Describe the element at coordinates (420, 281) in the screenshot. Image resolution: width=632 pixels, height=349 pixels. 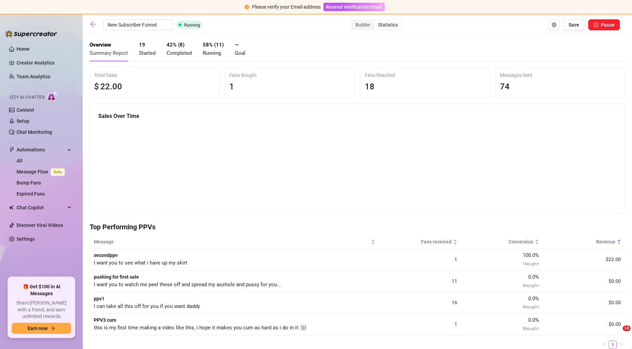
I see `td: 11` at that location.